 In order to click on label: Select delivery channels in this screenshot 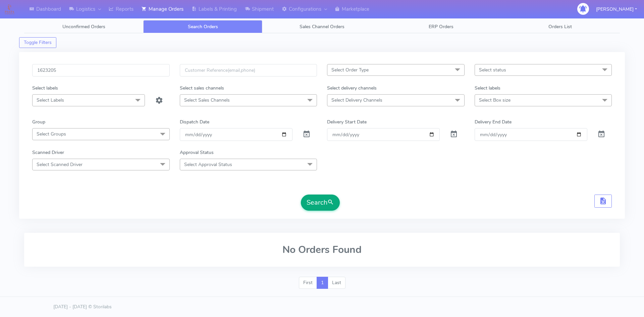, I will do `click(352, 87)`.